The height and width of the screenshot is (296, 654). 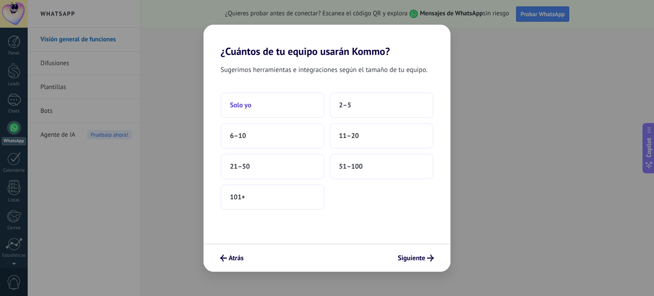 What do you see at coordinates (381, 105) in the screenshot?
I see `button: 2–5` at bounding box center [381, 105].